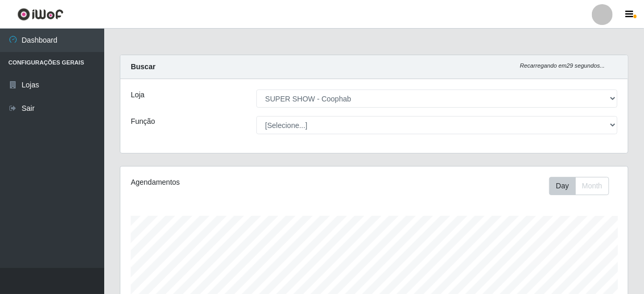 The height and width of the screenshot is (294, 644). Describe the element at coordinates (562, 65) in the screenshot. I see `i: Recarregando em 29 segundos...` at that location.